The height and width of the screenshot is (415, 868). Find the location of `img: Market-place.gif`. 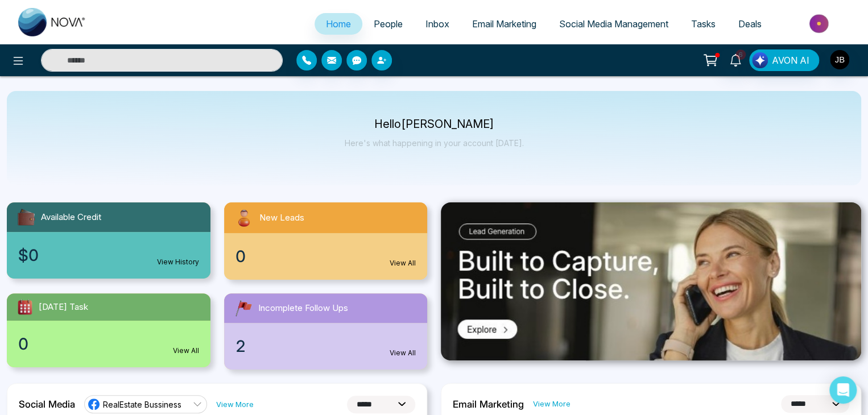

img: Market-place.gif is located at coordinates (819, 23).